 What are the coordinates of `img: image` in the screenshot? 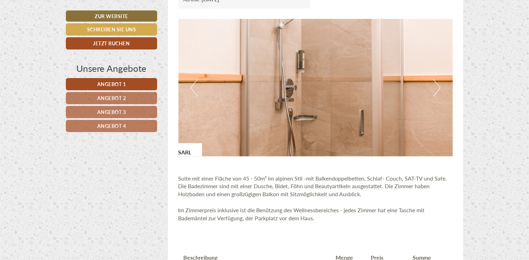 It's located at (316, 88).